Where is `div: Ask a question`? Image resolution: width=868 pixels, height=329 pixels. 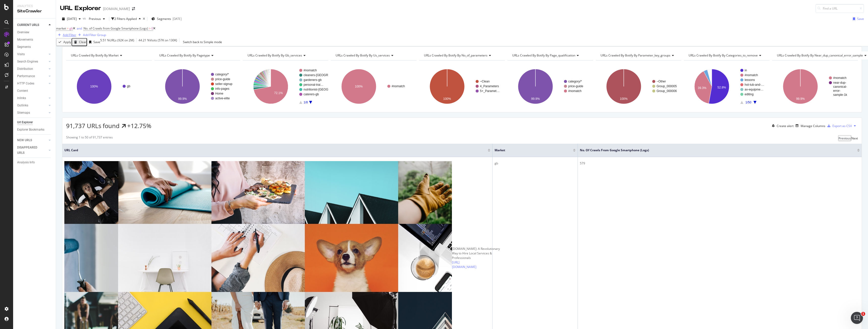
div: Ask a question is located at coordinates (47, 75).